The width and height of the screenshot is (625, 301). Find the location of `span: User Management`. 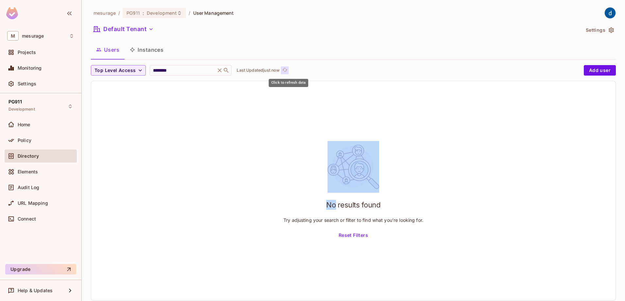

span: User Management is located at coordinates (213, 13).